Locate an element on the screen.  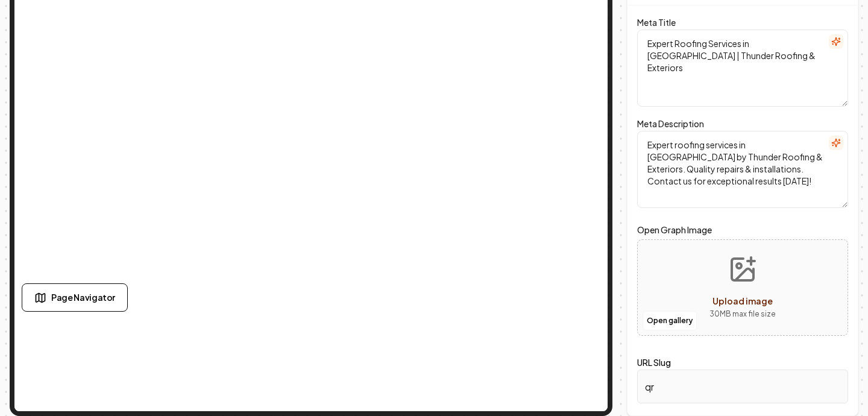
span: Page Navigator is located at coordinates (83, 297).